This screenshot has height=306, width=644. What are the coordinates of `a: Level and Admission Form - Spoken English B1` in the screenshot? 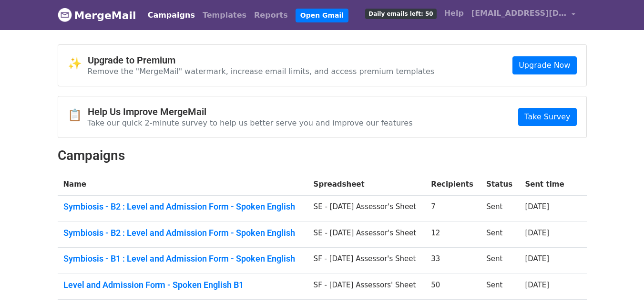 It's located at (183, 285).